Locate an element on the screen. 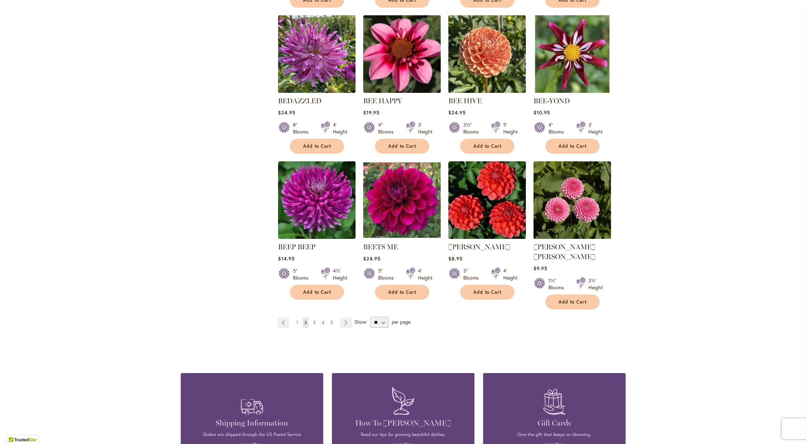 The height and width of the screenshot is (444, 806). span: per page is located at coordinates (401, 321).